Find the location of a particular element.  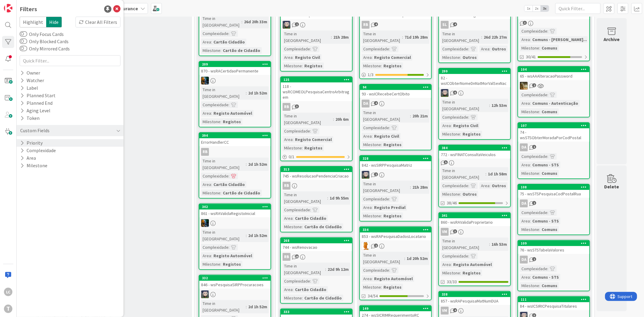

img: Visit kanbanzone.com is located at coordinates (8, 8).